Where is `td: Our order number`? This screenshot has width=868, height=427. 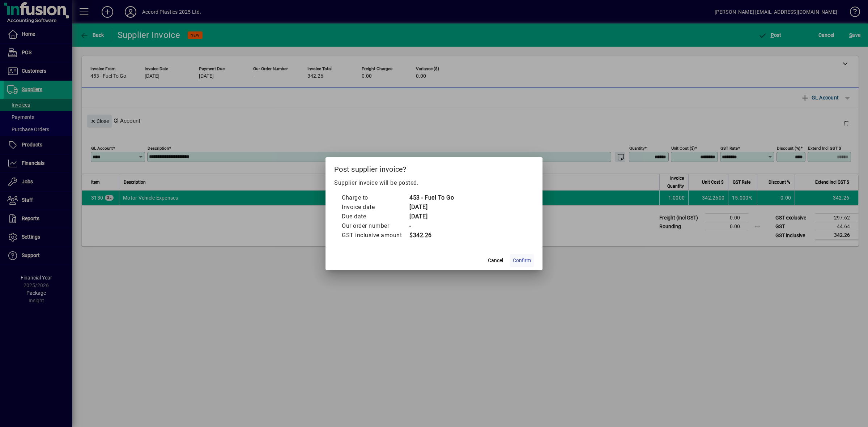
td: Our order number is located at coordinates (375, 227).